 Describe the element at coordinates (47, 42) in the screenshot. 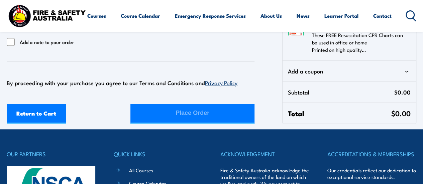

I see `span: Add a note to your order` at that location.